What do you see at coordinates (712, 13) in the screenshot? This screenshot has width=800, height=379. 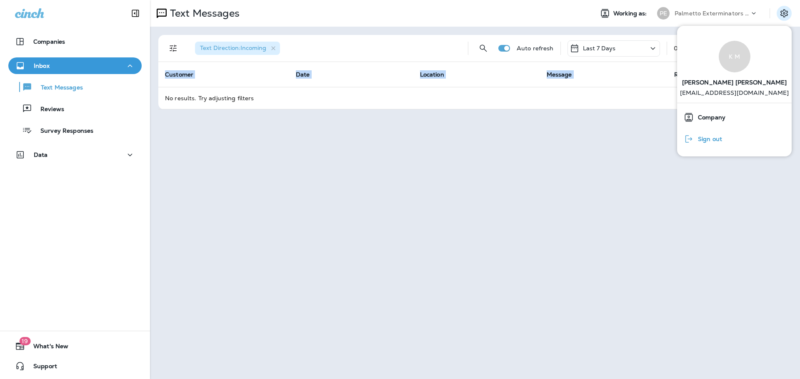 I see `p: Palmetto Exterminators LLC` at bounding box center [712, 13].